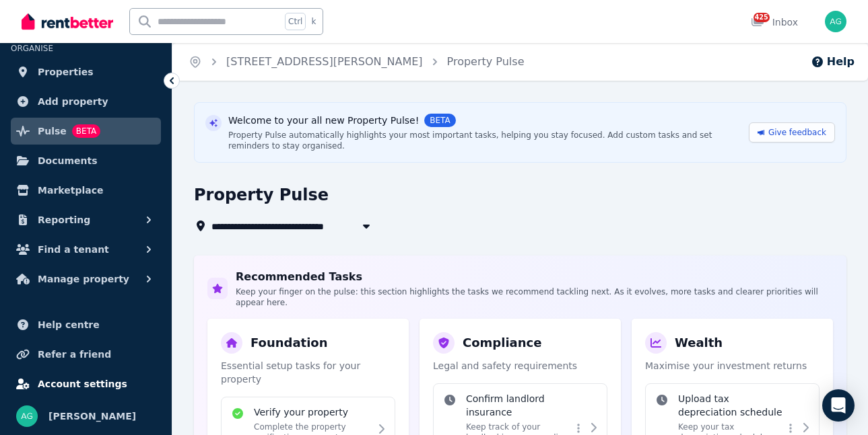  Describe the element at coordinates (86, 190) in the screenshot. I see `a: Marketplace` at that location.